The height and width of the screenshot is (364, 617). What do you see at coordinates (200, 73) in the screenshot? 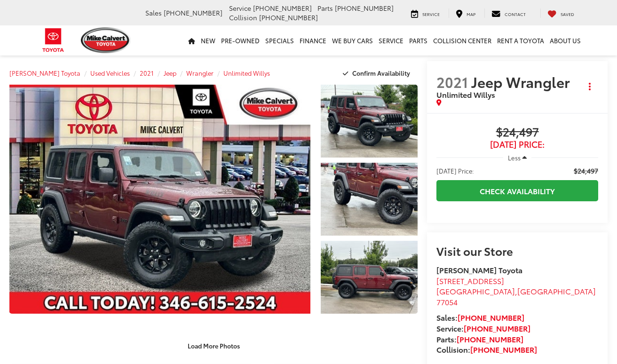
I see `span: Wrangler` at bounding box center [200, 73].